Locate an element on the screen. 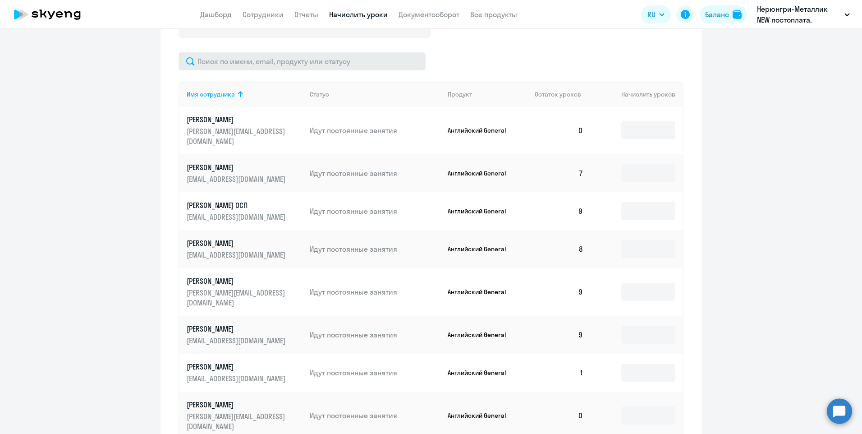 This screenshot has width=862, height=434. td: 8 is located at coordinates (559, 249).